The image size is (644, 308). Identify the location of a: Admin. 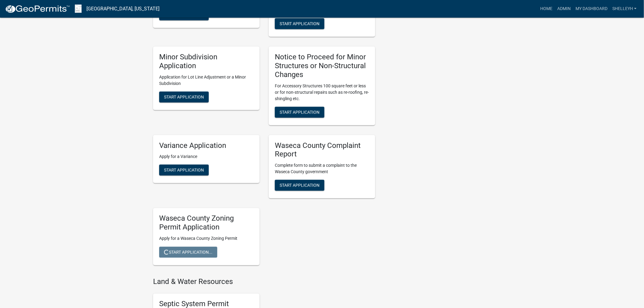
(564, 9).